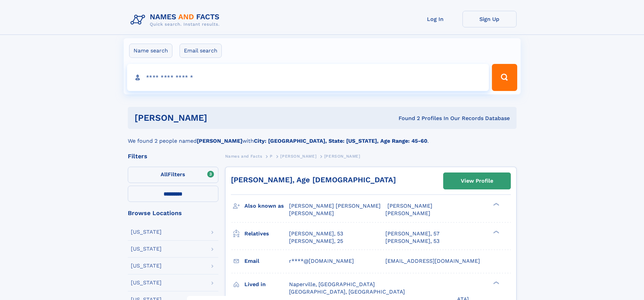 Image resolution: width=644 pixels, height=300 pixels. I want to click on a: Names and Facts, so click(244, 156).